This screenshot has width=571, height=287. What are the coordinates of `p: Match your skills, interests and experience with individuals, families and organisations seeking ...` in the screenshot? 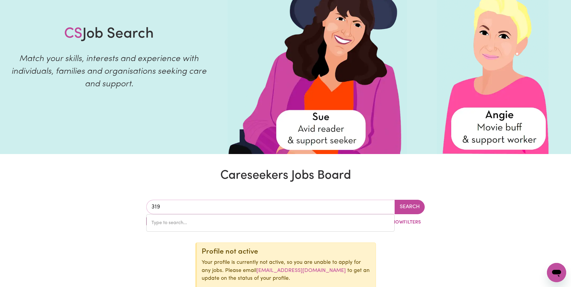 It's located at (109, 72).